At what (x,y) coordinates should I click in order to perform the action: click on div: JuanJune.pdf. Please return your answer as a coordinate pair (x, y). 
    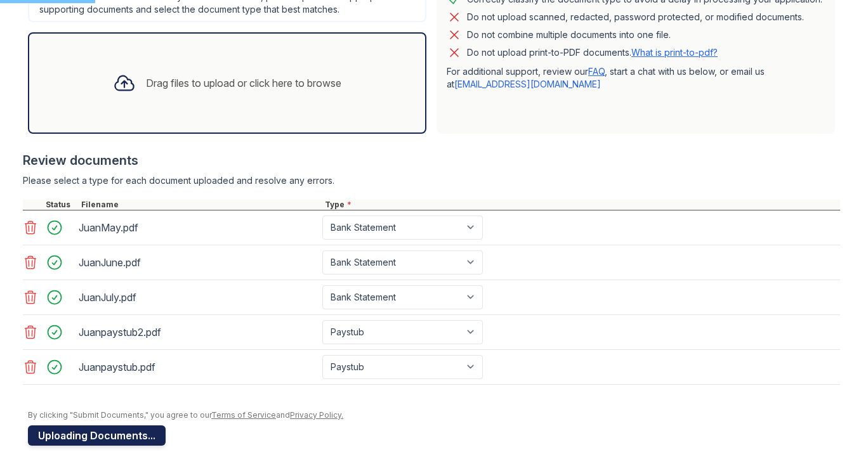
    Looking at the image, I should click on (198, 263).